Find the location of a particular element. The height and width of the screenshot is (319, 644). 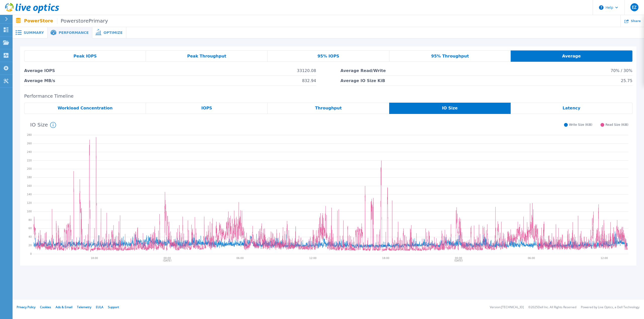

text: 180 is located at coordinates (29, 177).